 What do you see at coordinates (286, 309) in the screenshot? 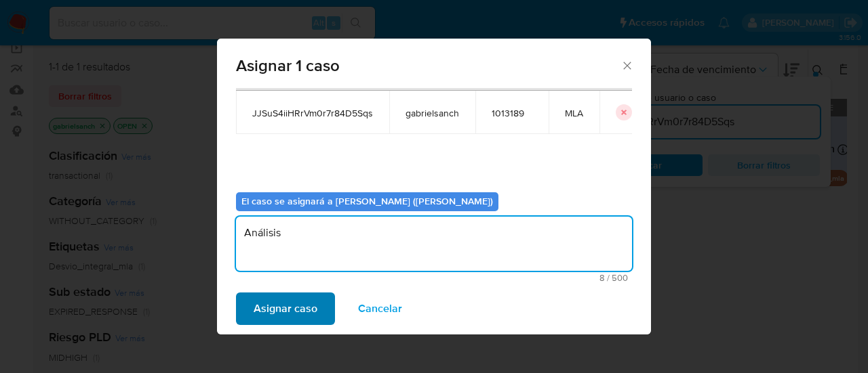
I see `button: Asignar caso` at bounding box center [286, 309].